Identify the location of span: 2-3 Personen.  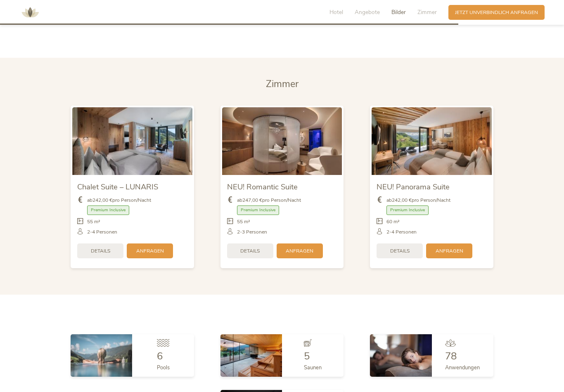
(251, 232).